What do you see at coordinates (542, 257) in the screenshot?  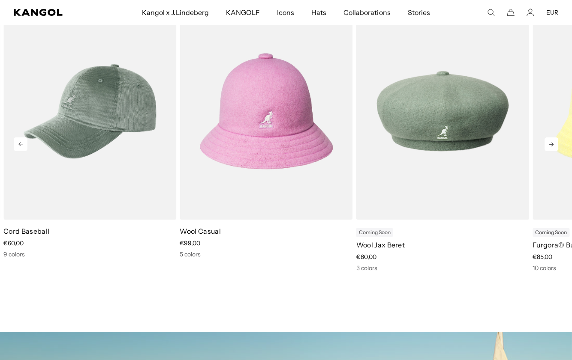 I see `span: €85,00` at bounding box center [542, 257].